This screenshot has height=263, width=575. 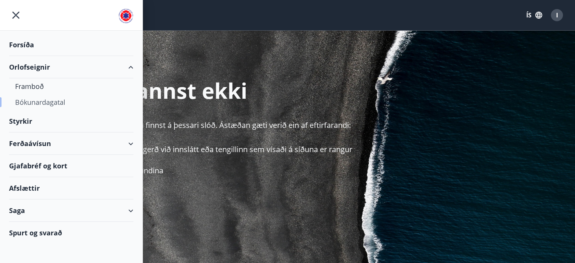 What do you see at coordinates (534, 15) in the screenshot?
I see `button: ÍS` at bounding box center [534, 15].